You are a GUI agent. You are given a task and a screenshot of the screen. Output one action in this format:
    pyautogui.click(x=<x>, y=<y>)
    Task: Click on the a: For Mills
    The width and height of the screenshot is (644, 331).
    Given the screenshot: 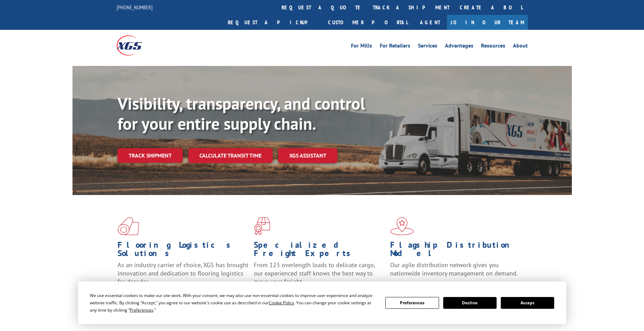 What is the action you would take?
    pyautogui.click(x=361, y=47)
    